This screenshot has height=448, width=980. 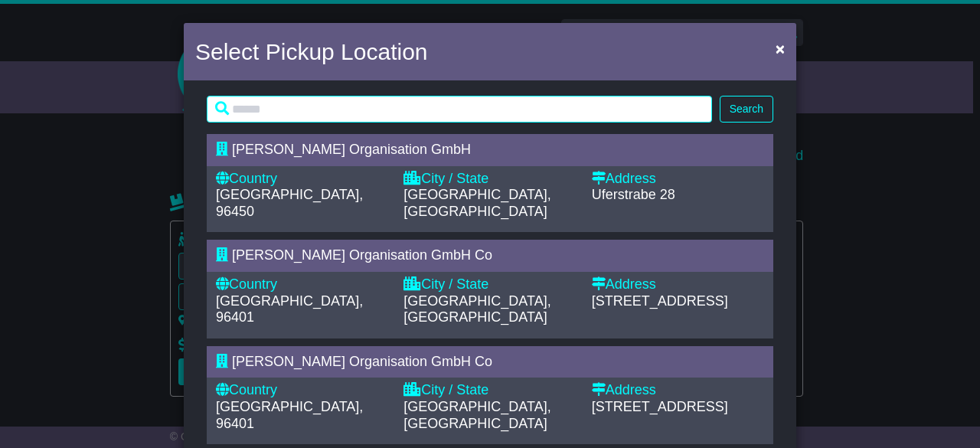 What do you see at coordinates (311, 51) in the screenshot?
I see `h4: Select Pickup Location` at bounding box center [311, 51].